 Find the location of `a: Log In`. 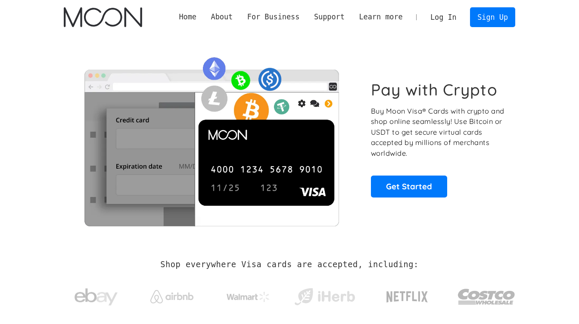

a: Log In is located at coordinates (443, 17).